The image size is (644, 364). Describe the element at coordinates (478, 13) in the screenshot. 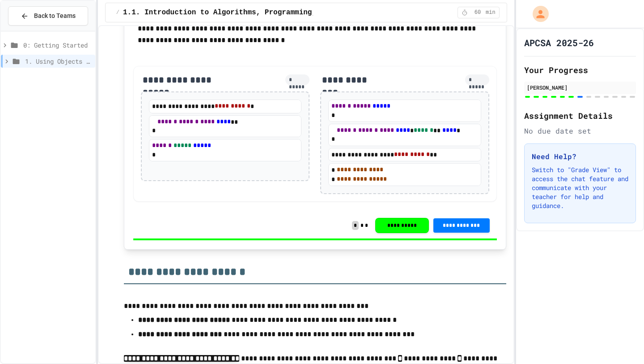

I see `span: 60` at that location.